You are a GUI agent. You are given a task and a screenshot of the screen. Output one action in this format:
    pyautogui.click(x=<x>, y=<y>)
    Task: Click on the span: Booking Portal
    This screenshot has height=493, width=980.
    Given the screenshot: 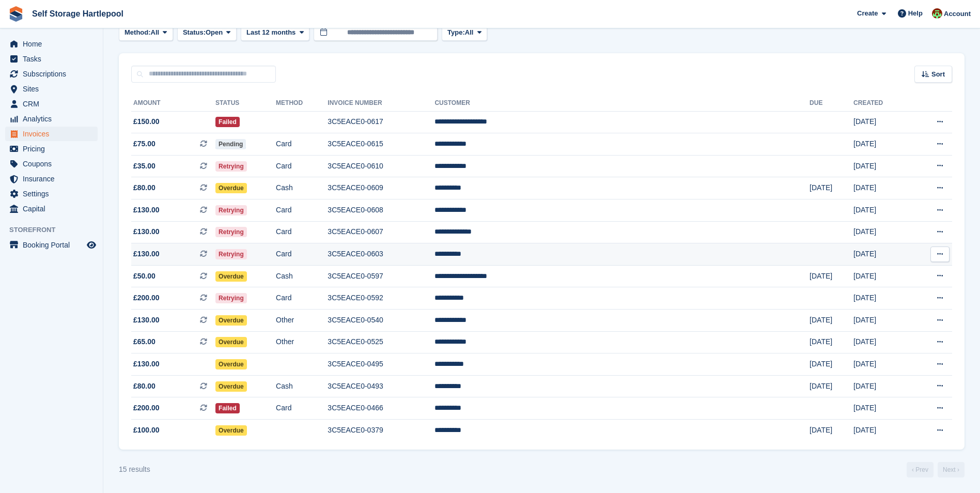 What is the action you would take?
    pyautogui.click(x=53, y=245)
    